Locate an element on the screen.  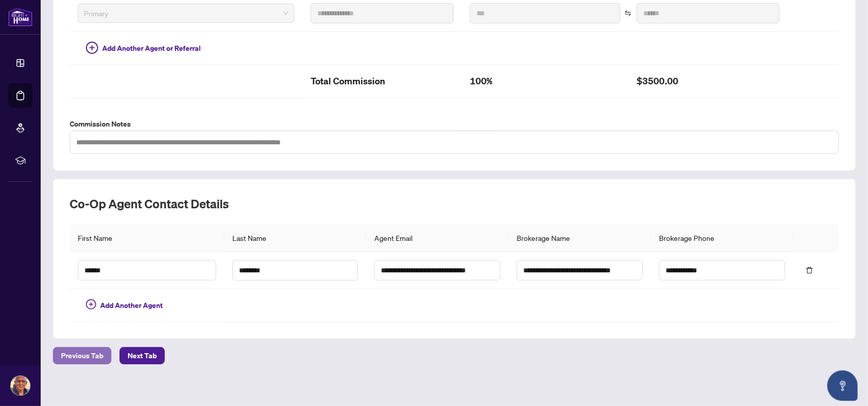
label: Commission Notes is located at coordinates (454, 124).